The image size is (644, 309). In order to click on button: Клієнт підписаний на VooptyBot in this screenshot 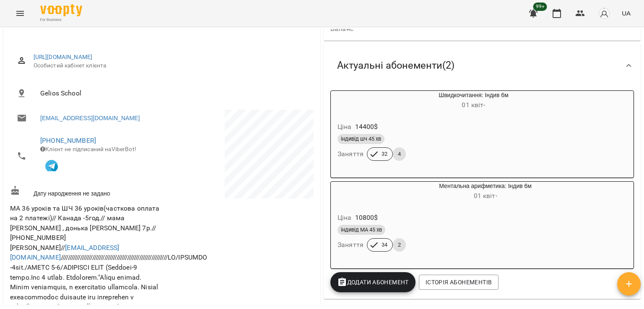, I will do `click(51, 165)`.